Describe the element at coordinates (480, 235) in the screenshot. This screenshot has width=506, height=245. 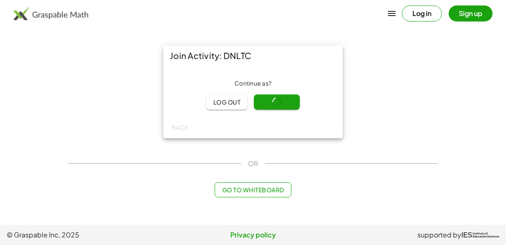
I see `a: IESInstitute ofEducation Sciences` at that location.